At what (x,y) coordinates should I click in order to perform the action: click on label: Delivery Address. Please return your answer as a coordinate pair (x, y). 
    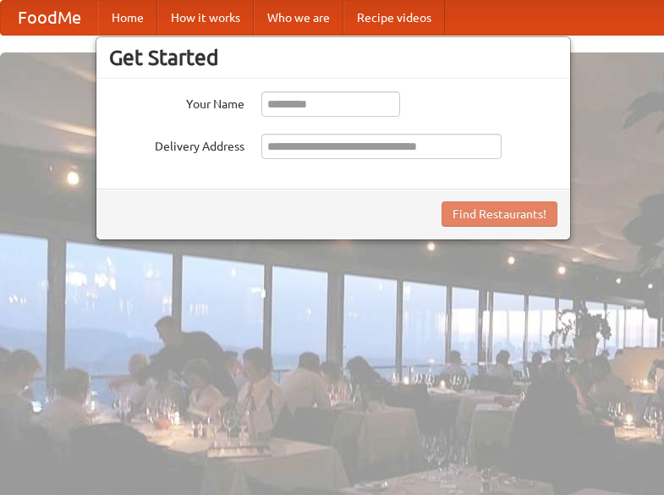
    Looking at the image, I should click on (177, 144).